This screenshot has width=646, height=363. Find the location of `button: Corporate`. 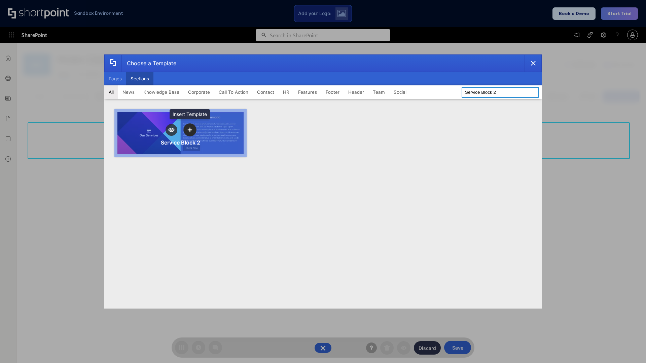

button: Corporate is located at coordinates (199, 92).